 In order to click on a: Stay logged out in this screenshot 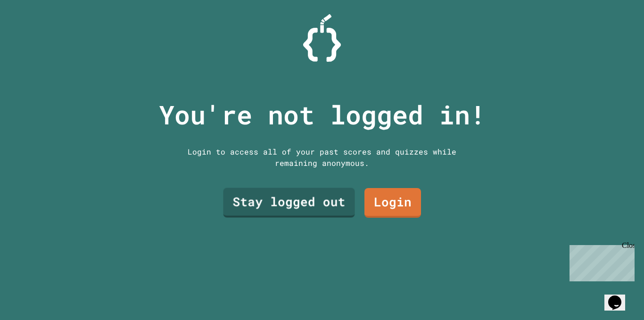, I will do `click(288, 203)`.